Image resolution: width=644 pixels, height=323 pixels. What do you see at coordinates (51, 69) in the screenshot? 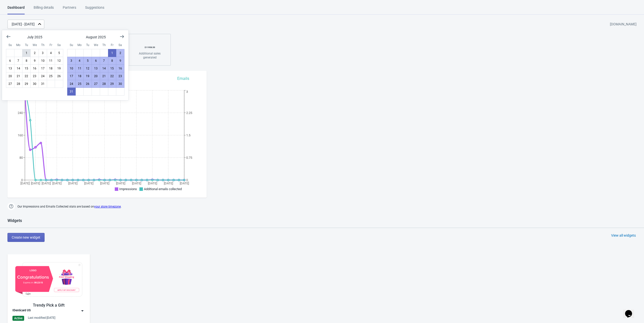
I see `button: July 18 2025` at bounding box center [51, 69].